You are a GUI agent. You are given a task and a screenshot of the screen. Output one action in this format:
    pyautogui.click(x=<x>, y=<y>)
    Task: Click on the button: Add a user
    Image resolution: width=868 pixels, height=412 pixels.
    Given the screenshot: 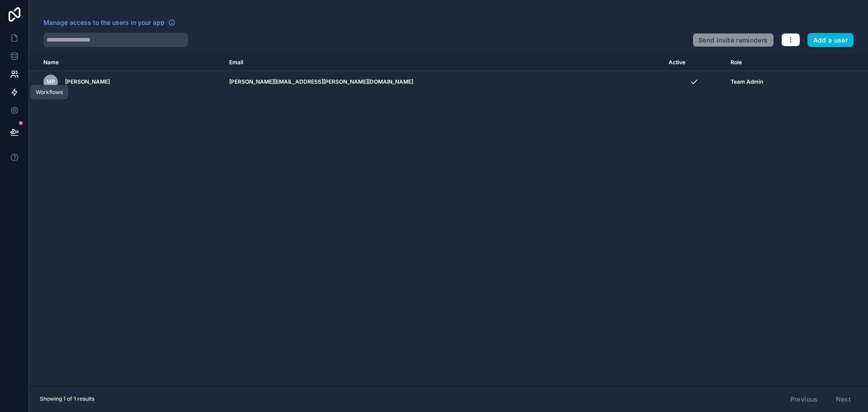 What is the action you would take?
    pyautogui.click(x=830, y=40)
    